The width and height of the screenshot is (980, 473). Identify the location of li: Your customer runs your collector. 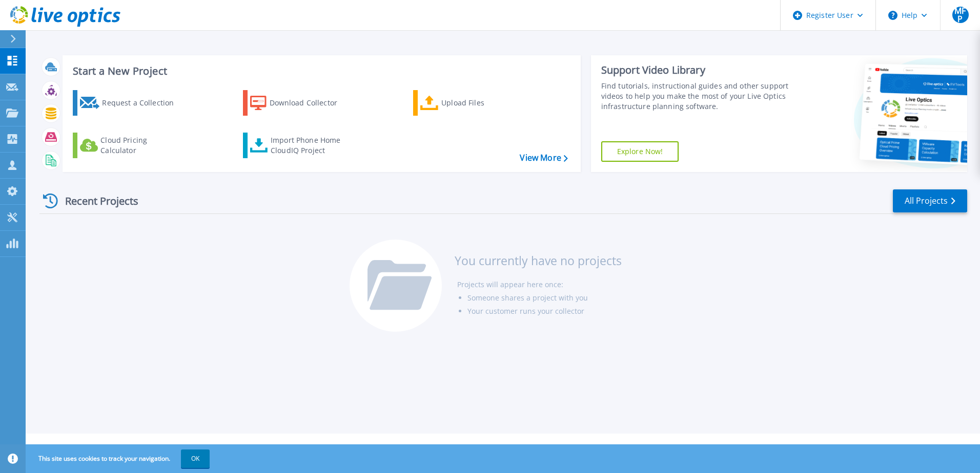
(544, 311).